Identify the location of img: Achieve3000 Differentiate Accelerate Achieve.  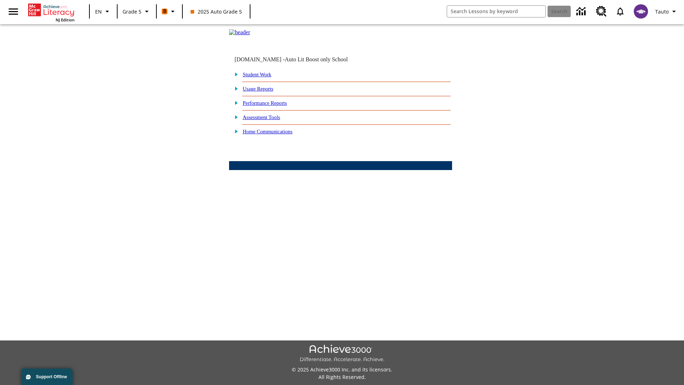
(342, 353).